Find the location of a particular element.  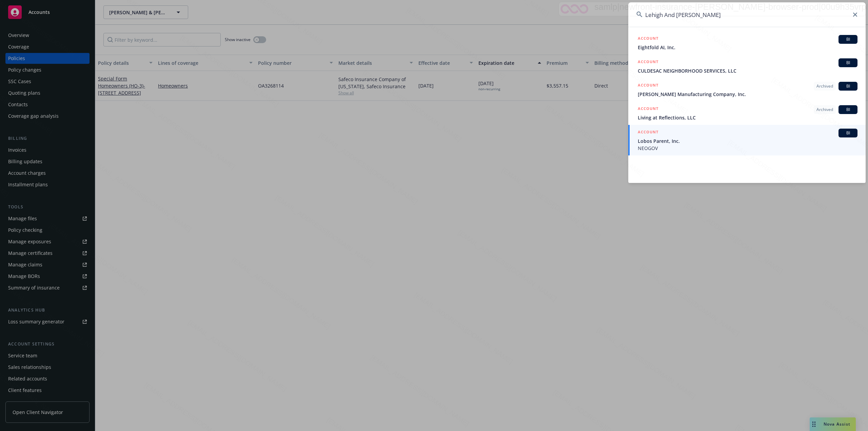

a: ACCOUNTBILobos Parent, Inc.NEOGOV is located at coordinates (747, 140).